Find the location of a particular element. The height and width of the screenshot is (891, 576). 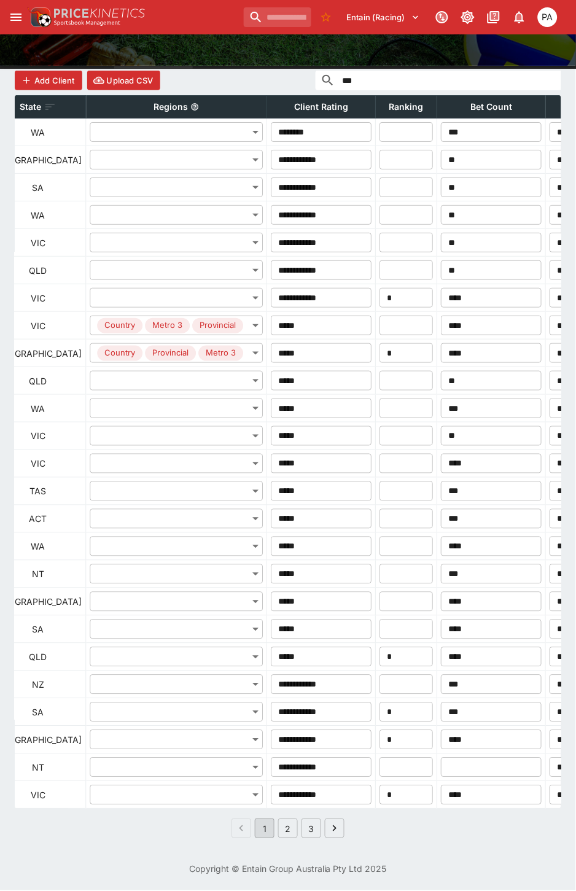

div: Peter Addley is located at coordinates (548, 17).